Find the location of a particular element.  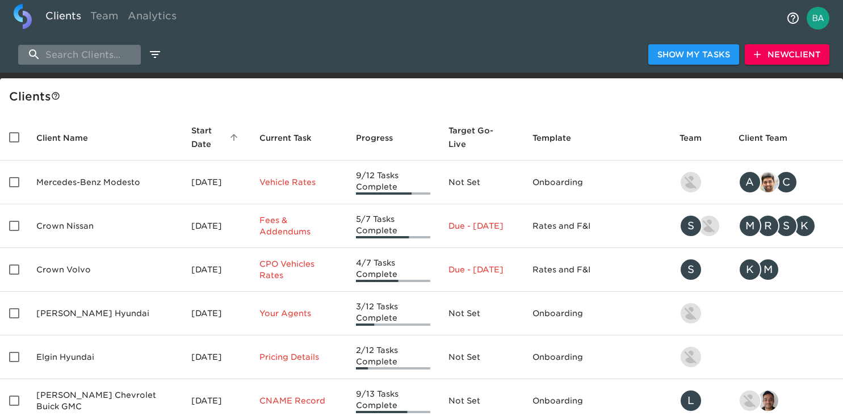

input: search is located at coordinates (79, 54).